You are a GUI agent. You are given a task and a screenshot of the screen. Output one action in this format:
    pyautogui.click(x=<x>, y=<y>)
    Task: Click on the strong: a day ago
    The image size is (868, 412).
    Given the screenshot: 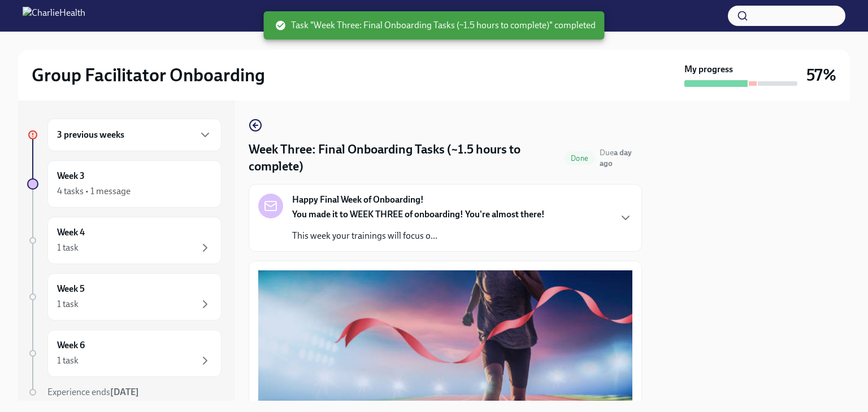 What is the action you would take?
    pyautogui.click(x=615, y=158)
    